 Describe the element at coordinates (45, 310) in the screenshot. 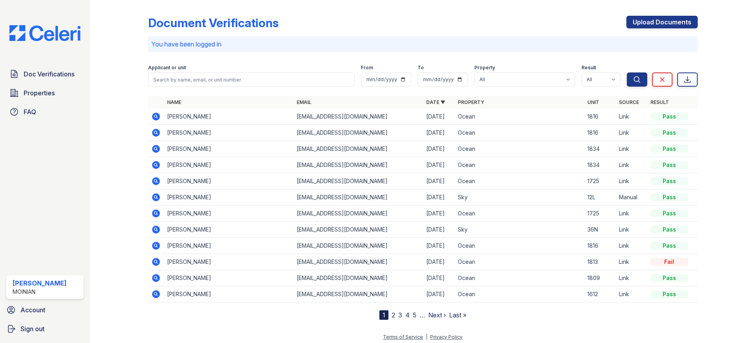

I see `a: Account` at that location.